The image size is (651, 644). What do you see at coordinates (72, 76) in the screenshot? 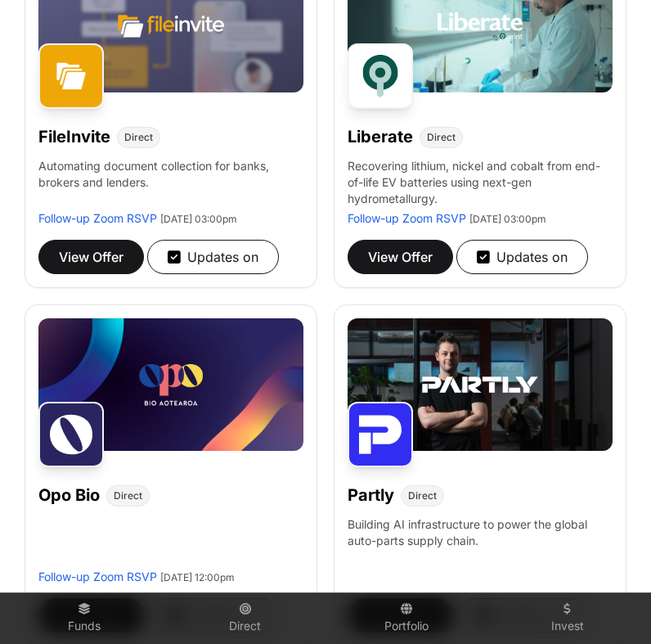
I see `img: FileInvite` at bounding box center [72, 76].